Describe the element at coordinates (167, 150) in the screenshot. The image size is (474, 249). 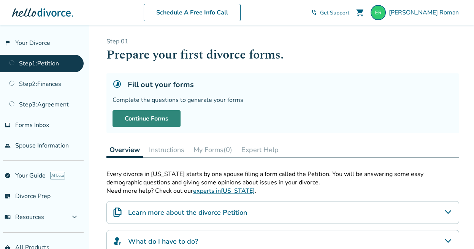
I see `button: Instructions` at that location.